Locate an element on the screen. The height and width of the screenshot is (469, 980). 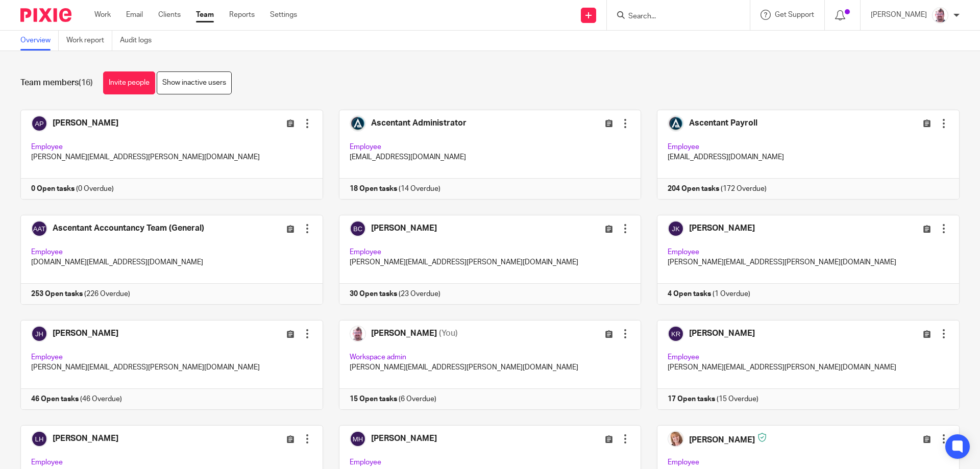
a: Email is located at coordinates (134, 15).